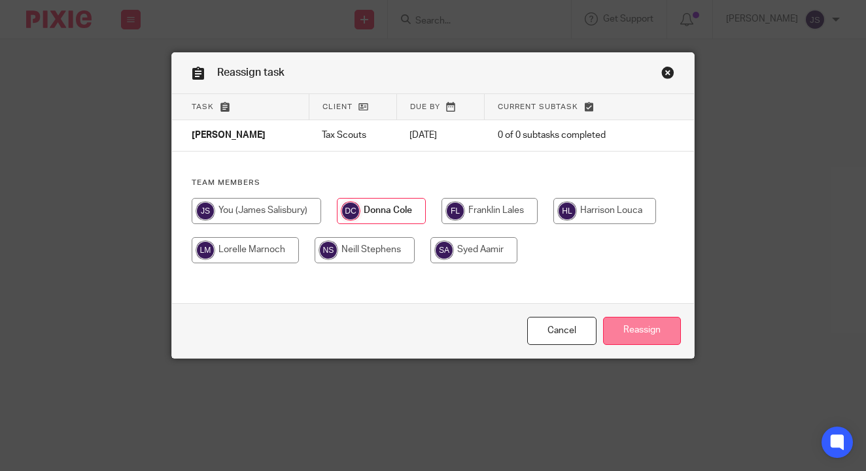  I want to click on td: 0 of 0 subtasks completed, so click(566, 136).